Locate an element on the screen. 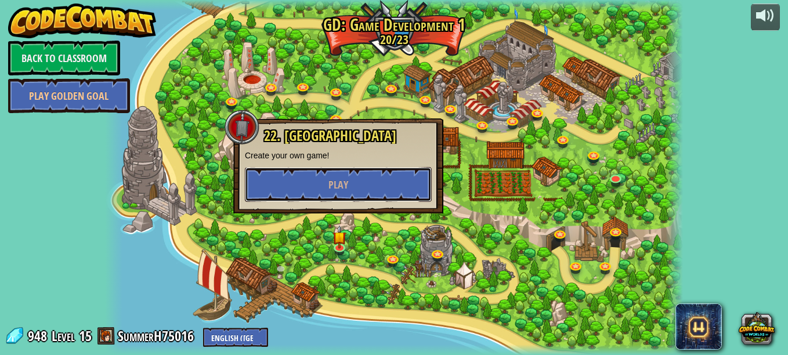 The height and width of the screenshot is (355, 788). span: Level is located at coordinates (63, 336).